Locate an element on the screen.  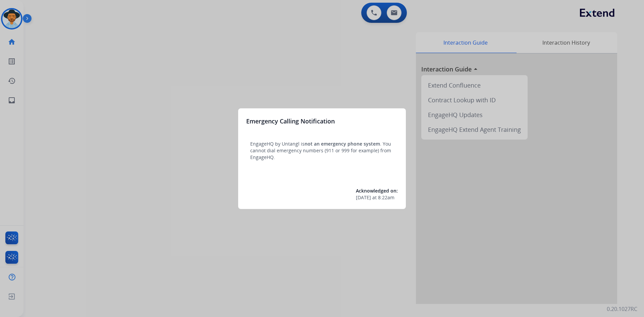
h3: Emergency Calling Notification is located at coordinates (291, 121).